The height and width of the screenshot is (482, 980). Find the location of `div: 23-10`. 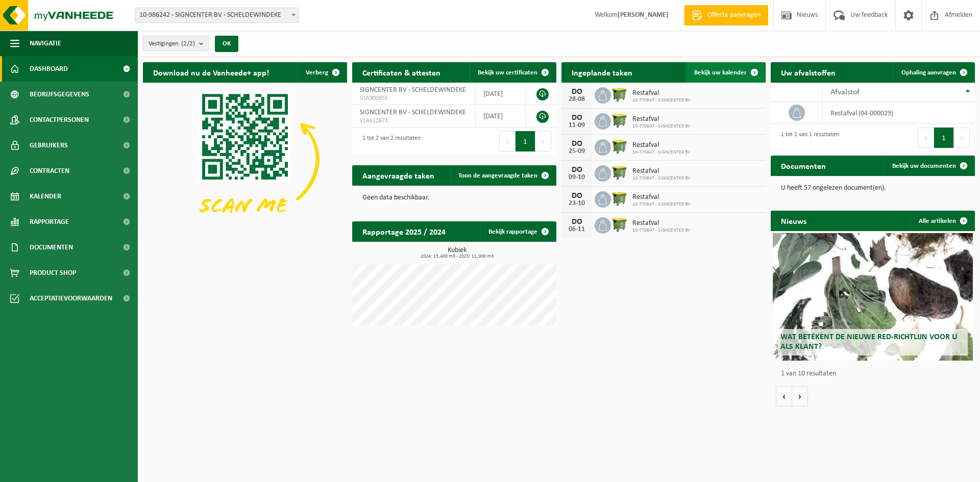

div: 23-10 is located at coordinates (577, 203).